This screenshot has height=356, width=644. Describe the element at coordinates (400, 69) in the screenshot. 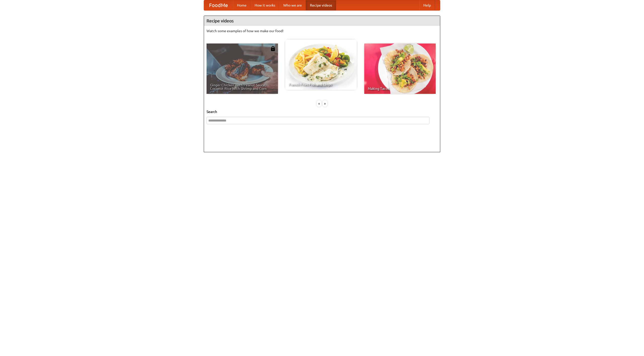

I see `a: Making Tacos` at that location.